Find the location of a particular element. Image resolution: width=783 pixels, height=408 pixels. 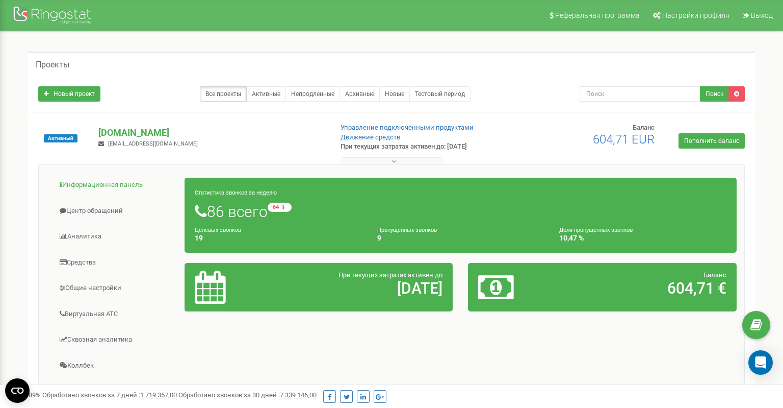

a: Пополнить баланс is located at coordinates (712, 141).